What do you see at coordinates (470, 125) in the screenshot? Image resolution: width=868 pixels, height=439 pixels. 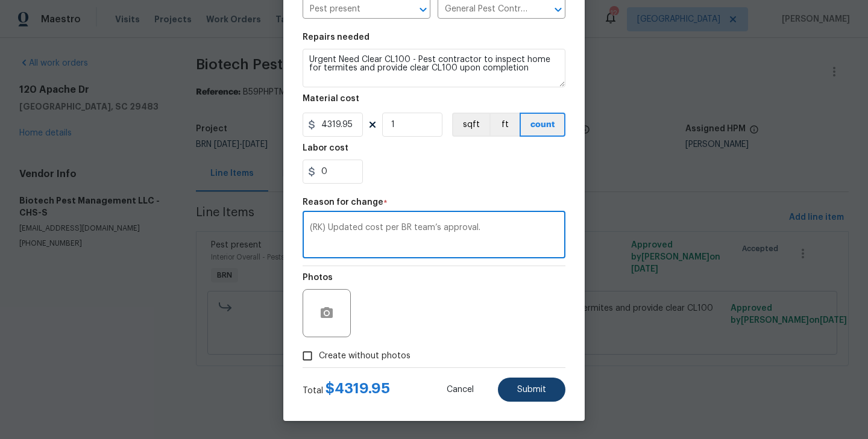 I see `button: sqft` at bounding box center [470, 125].